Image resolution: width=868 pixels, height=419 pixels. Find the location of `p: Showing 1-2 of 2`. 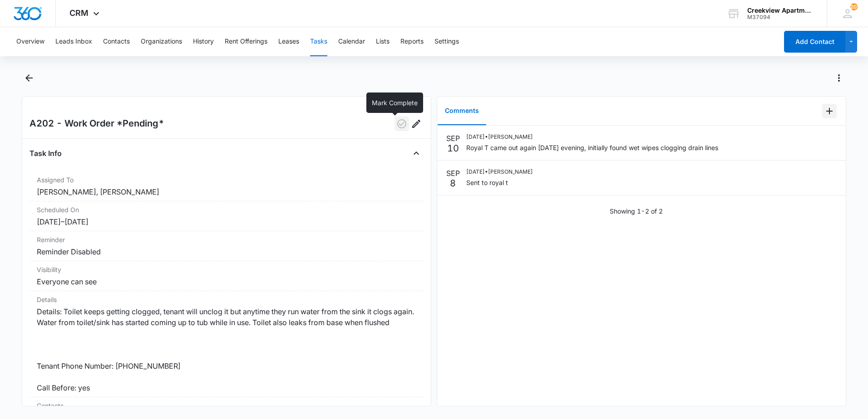

p: Showing 1-2 of 2 is located at coordinates (636, 211).